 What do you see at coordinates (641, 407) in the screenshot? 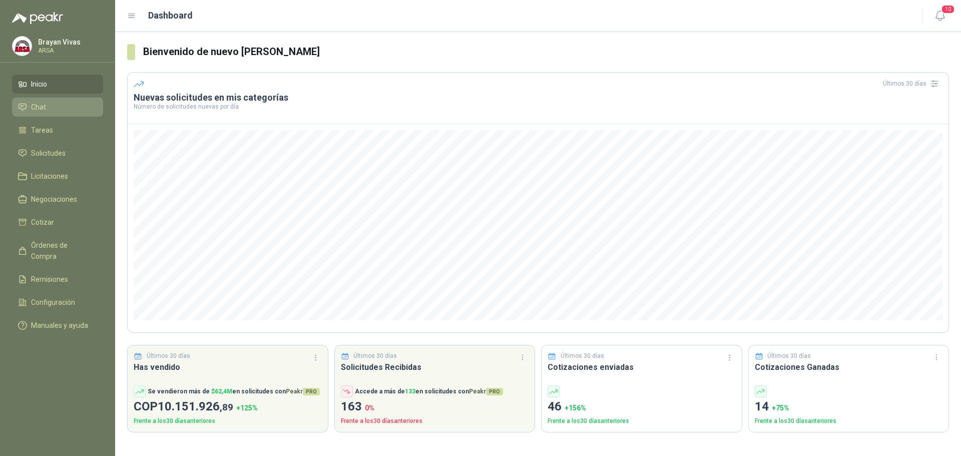
I see `p: 46` at bounding box center [641, 407].